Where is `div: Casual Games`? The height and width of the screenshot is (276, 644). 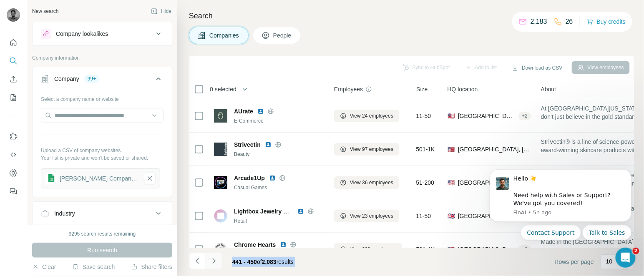
div: Casual Games is located at coordinates (279, 187).